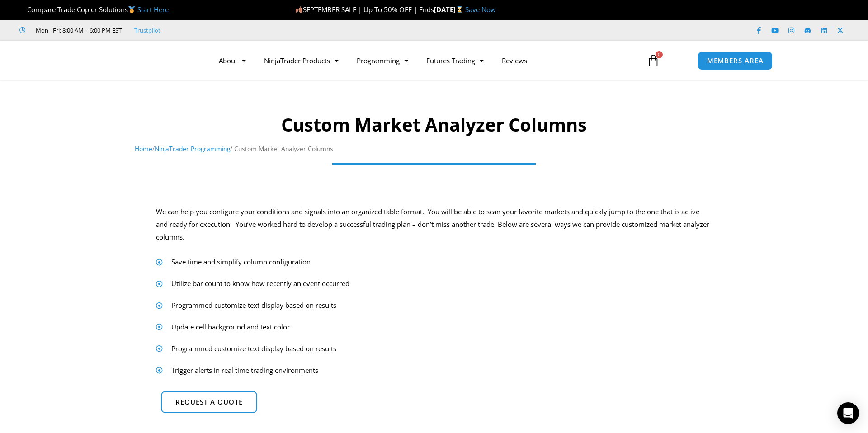  What do you see at coordinates (229, 327) in the screenshot?
I see `span: Update cell background and text color` at bounding box center [229, 327].